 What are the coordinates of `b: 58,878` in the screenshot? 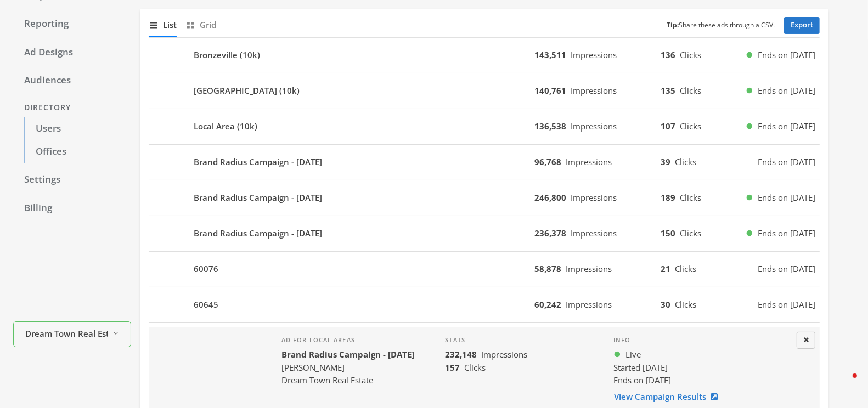 It's located at (548, 269).